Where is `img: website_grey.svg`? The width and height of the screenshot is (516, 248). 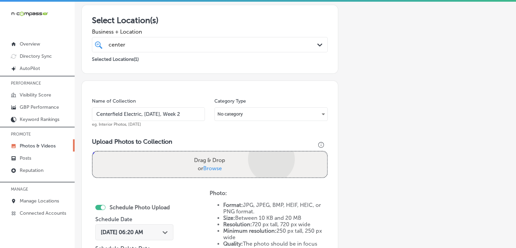
img: website_grey.svg is located at coordinates (14, 20).